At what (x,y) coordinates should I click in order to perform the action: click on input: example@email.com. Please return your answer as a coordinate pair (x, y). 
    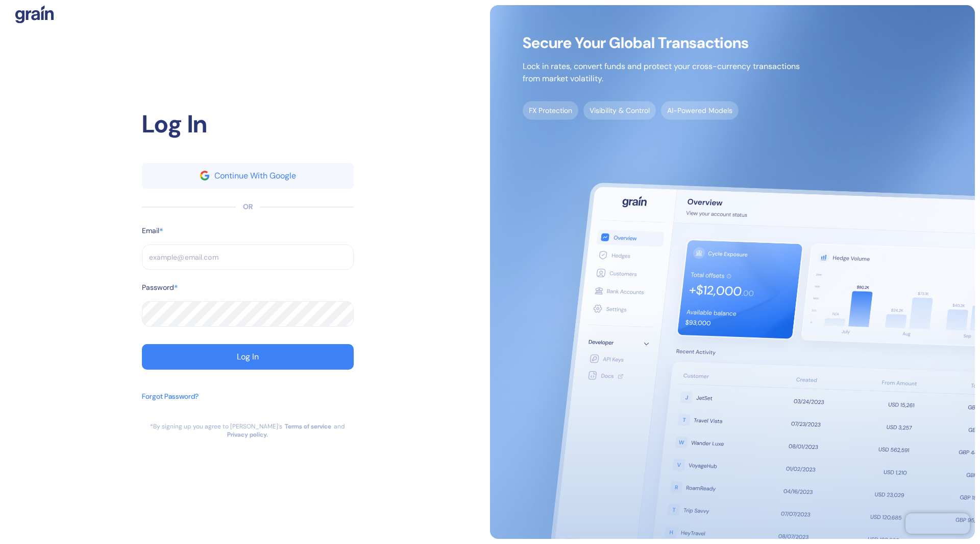
    Looking at the image, I should click on (248, 257).